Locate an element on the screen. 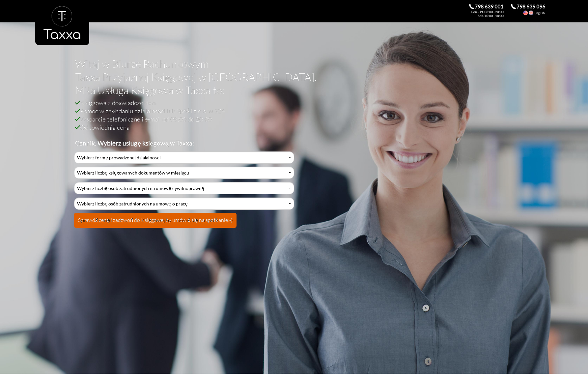  div: Cennik Usług Księgowych Przyjaznej Księgowej w Biurze Rachunkowym Taxxa is located at coordinates (184, 192).